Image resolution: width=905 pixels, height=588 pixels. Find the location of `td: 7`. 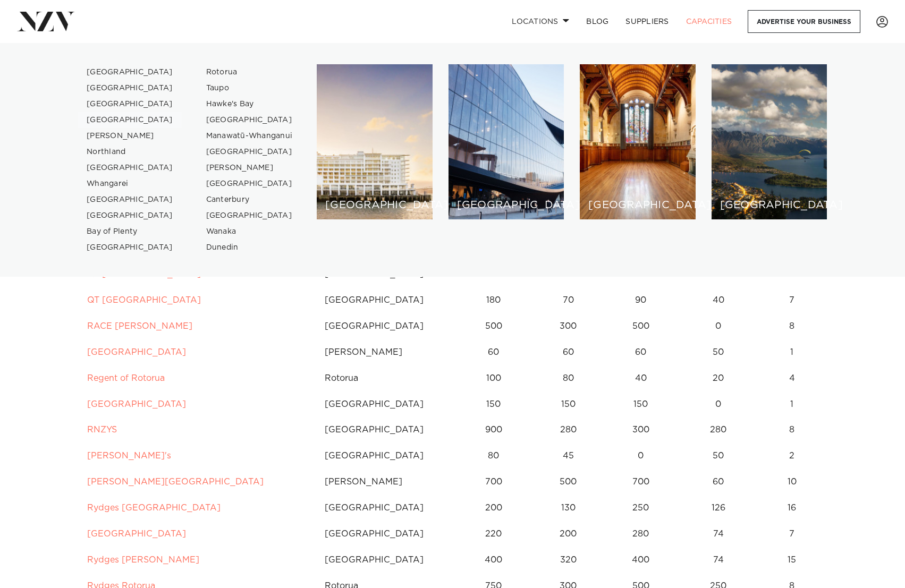

td: 7 is located at coordinates (792, 300).